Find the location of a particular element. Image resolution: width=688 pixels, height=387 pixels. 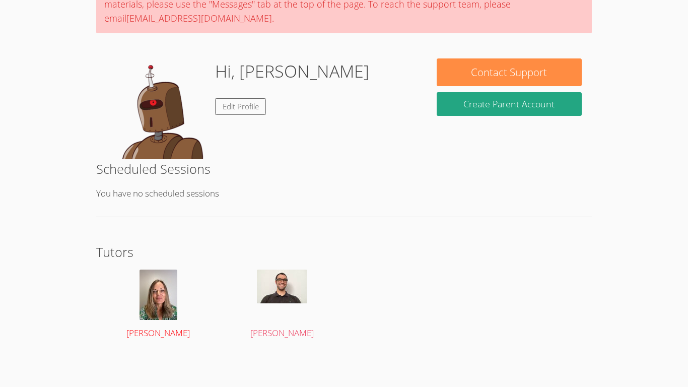

img: default.png is located at coordinates (157, 109).